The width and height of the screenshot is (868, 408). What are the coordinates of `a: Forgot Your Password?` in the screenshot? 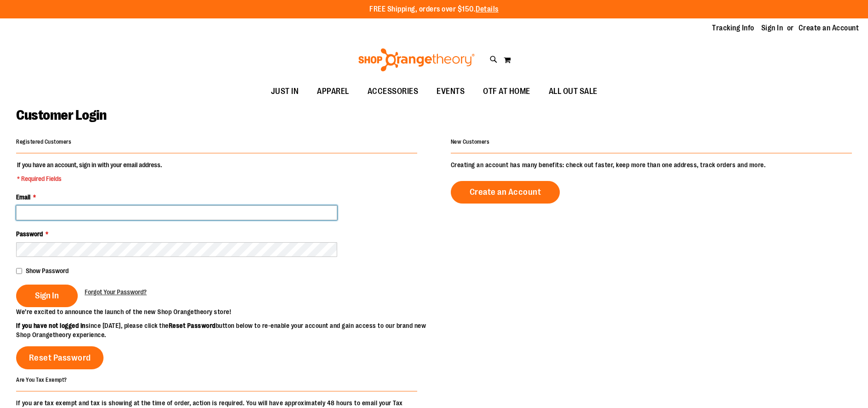 It's located at (116, 292).